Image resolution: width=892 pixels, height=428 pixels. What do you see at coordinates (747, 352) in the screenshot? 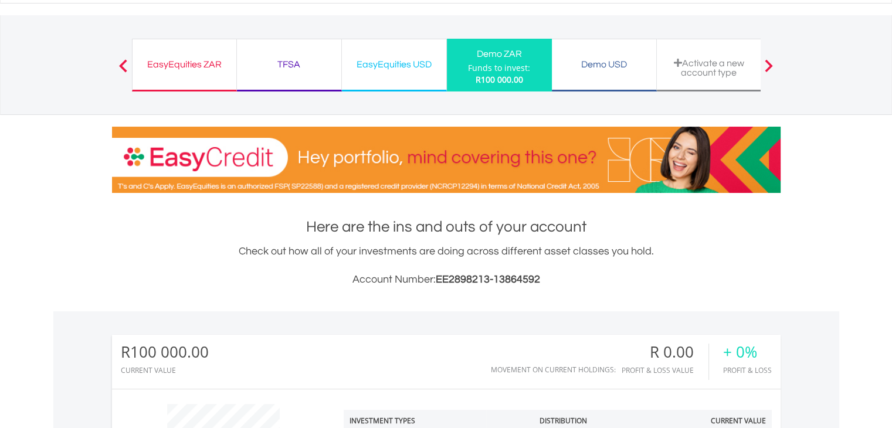
I see `div: + 0%` at bounding box center [747, 352].